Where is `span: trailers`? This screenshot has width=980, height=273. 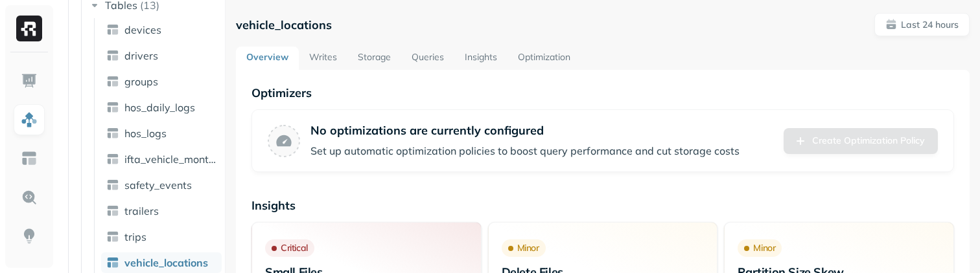 span: trailers is located at coordinates (141, 211).